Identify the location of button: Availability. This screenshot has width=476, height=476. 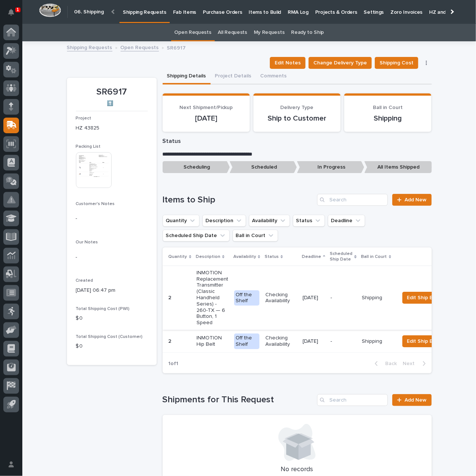
(270, 220).